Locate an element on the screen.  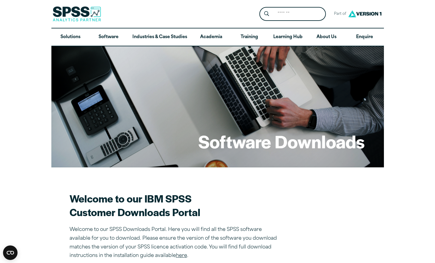
a: Solutions is located at coordinates (70, 37).